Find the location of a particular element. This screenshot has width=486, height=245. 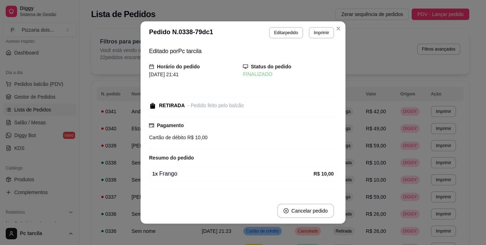

span: Cartão de débito is located at coordinates (168, 137).